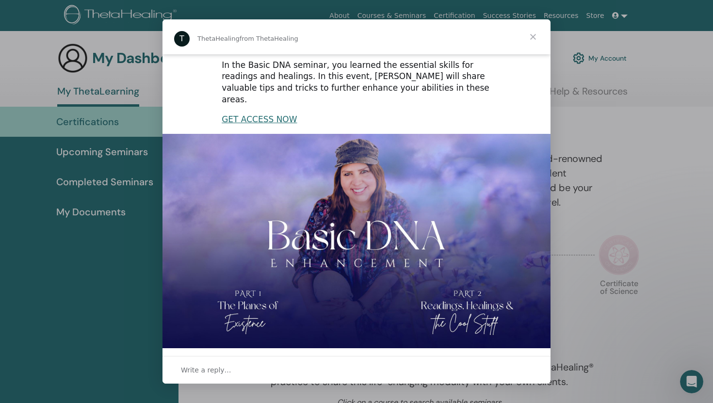 This screenshot has width=713, height=403. I want to click on span: from ThetaHealing, so click(269, 38).